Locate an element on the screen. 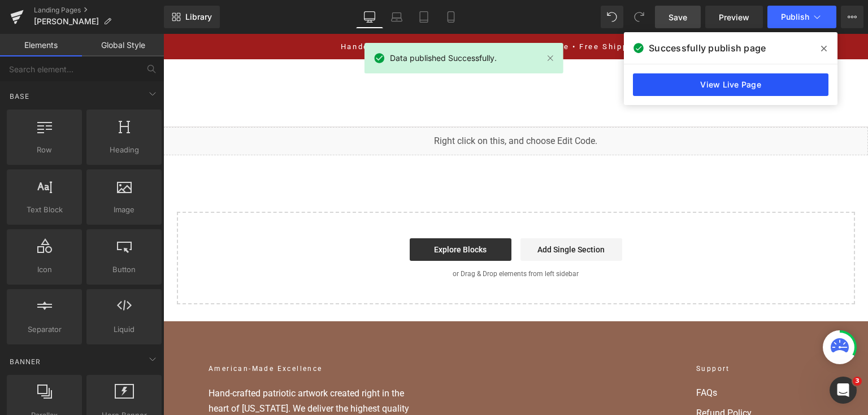 This screenshot has width=868, height=415. span: Row is located at coordinates (44, 150).